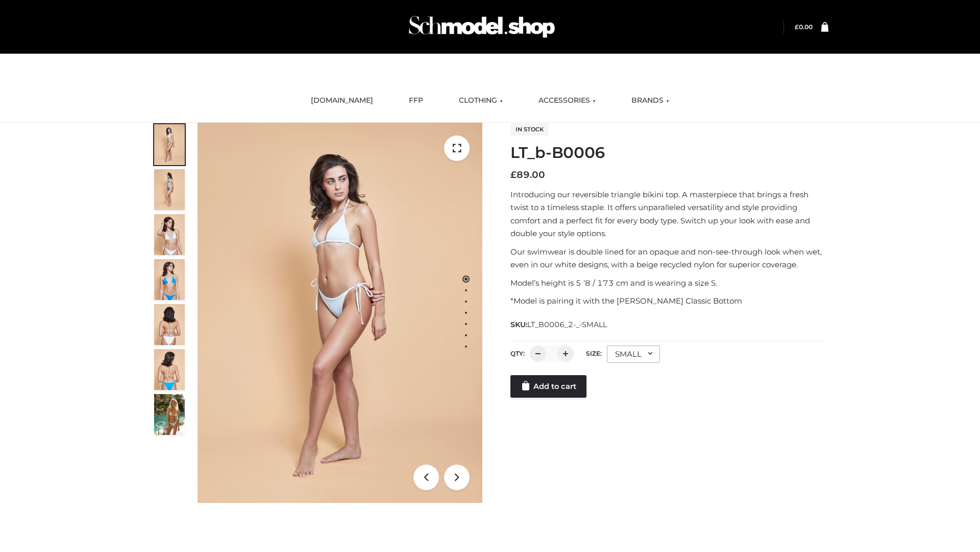  What do you see at coordinates (669, 283) in the screenshot?
I see `p: Model’s height is 5 ‘8 / 173 cm and is wearing a size S.` at bounding box center [669, 283].